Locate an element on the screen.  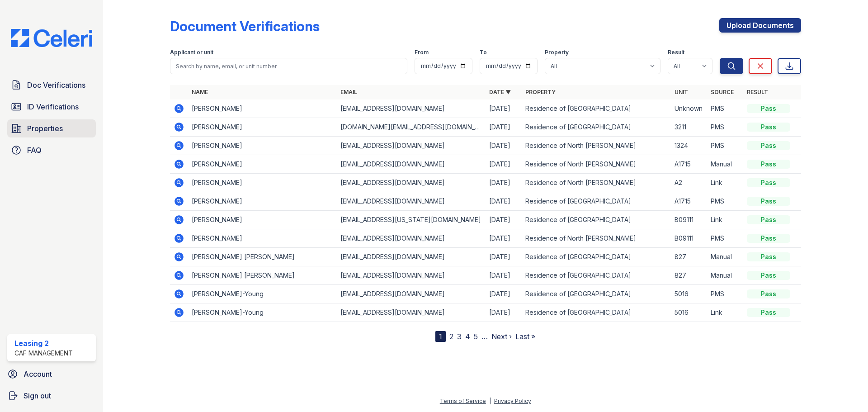
a: Terms of Service is located at coordinates (463, 400).